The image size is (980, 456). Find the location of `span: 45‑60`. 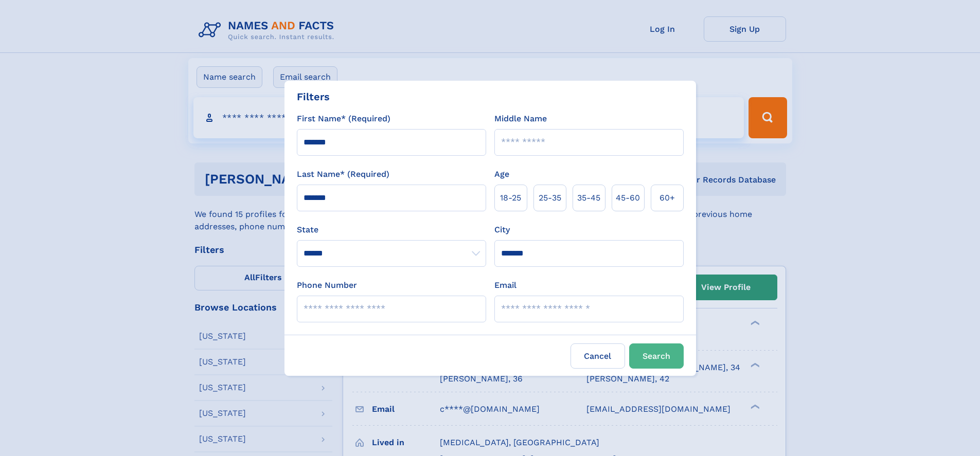

span: 45‑60 is located at coordinates (628, 198).